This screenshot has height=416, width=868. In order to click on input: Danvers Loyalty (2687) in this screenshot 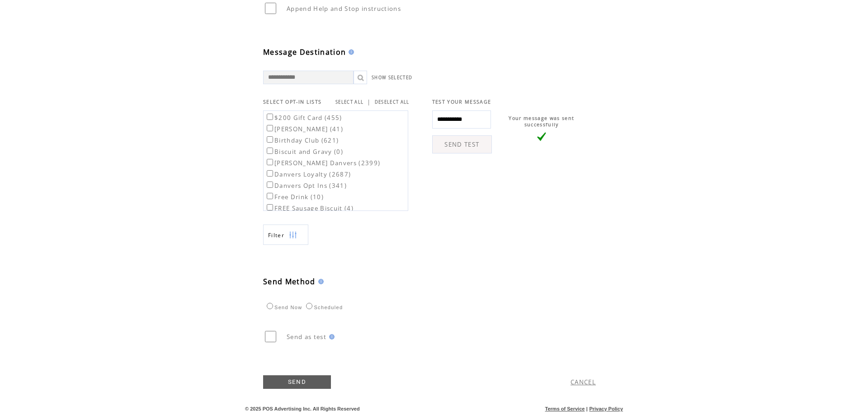, I will do `click(270, 173)`.